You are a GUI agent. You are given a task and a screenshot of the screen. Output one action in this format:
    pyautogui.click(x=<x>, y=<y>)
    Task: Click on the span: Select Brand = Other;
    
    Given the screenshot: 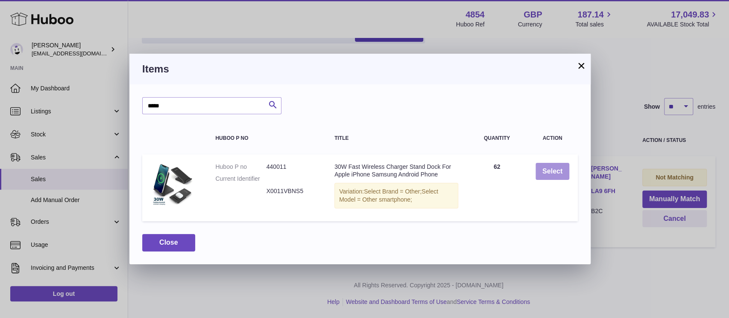 What is the action you would take?
    pyautogui.click(x=392, y=192)
    